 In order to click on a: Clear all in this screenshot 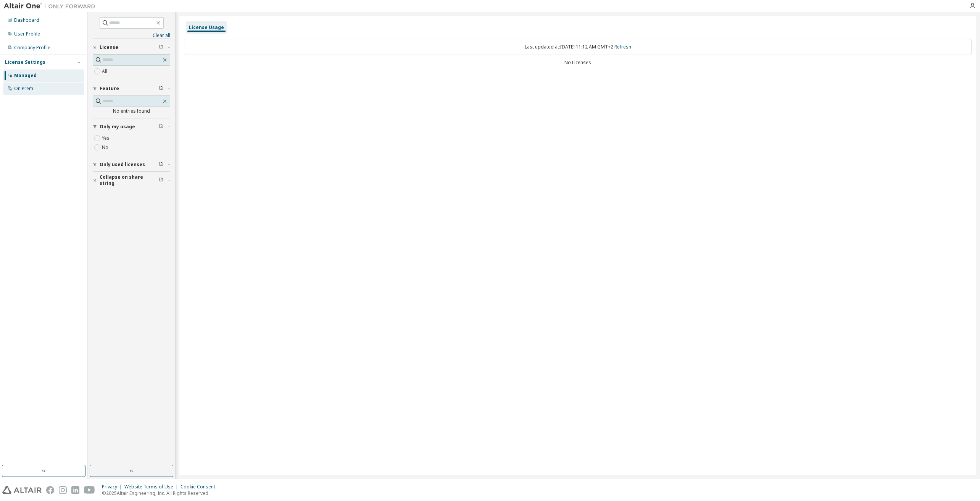, I will do `click(131, 35)`.